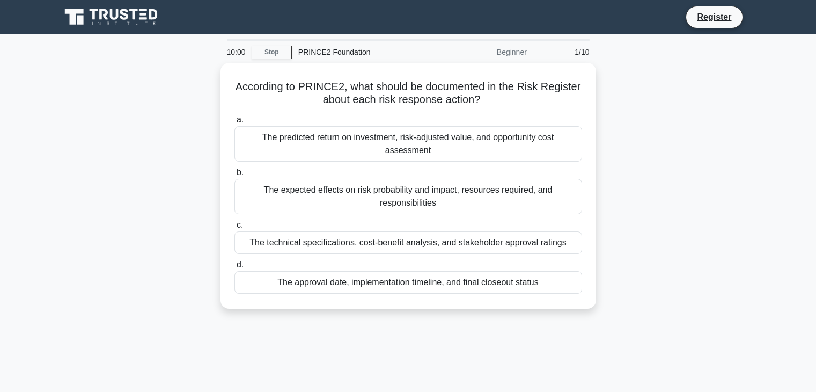 Image resolution: width=816 pixels, height=392 pixels. What do you see at coordinates (408, 144) in the screenshot?
I see `div: The predicted return on investment, risk-adjusted value, and opportunity cost assessment` at bounding box center [408, 144].